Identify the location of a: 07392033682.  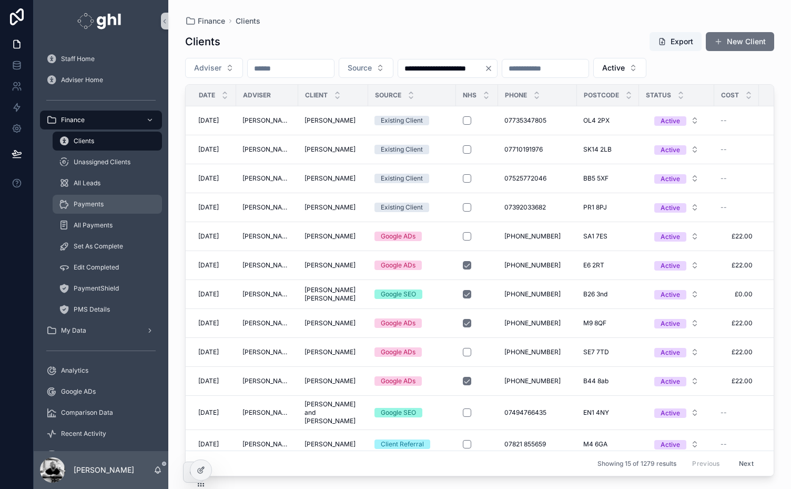
(538, 207).